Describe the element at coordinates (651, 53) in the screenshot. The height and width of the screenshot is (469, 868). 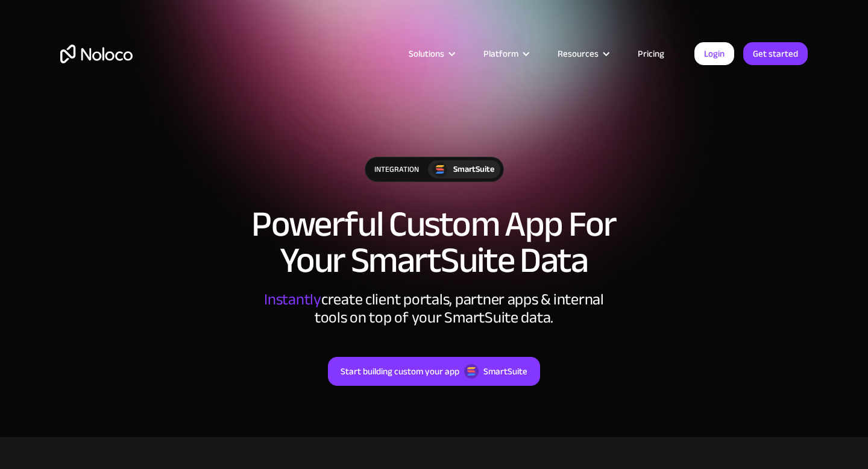
I see `a: Pricing` at that location.